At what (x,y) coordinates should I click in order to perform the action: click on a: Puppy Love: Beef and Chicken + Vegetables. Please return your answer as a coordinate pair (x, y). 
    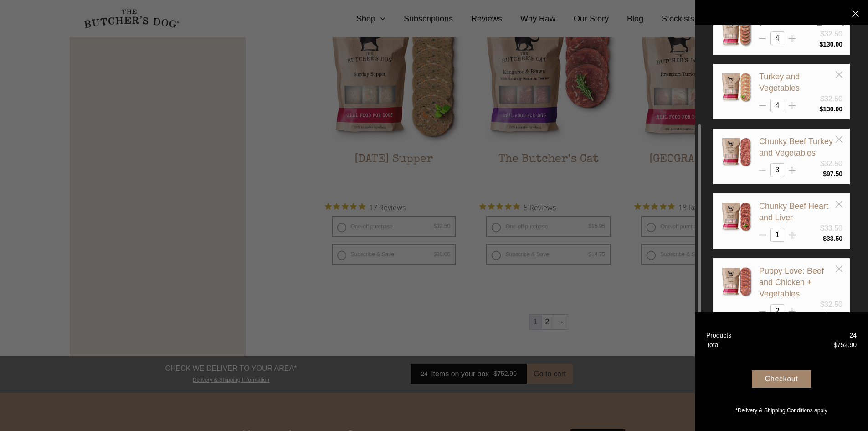
    Looking at the image, I should click on (791, 282).